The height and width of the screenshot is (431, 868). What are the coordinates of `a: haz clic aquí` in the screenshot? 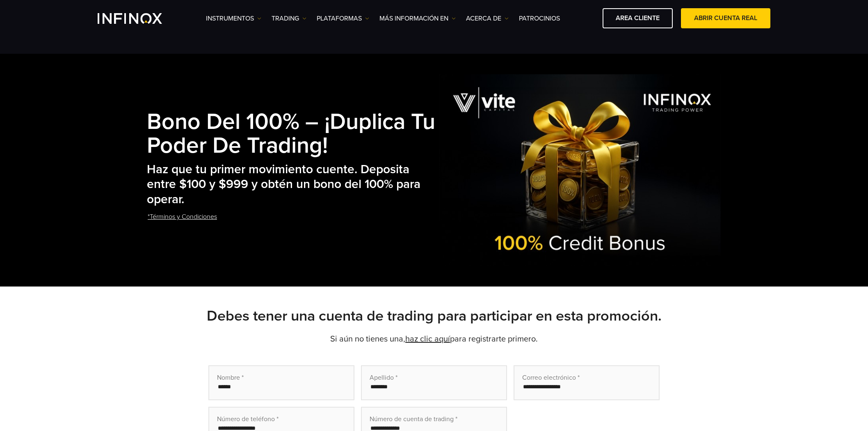 It's located at (428, 339).